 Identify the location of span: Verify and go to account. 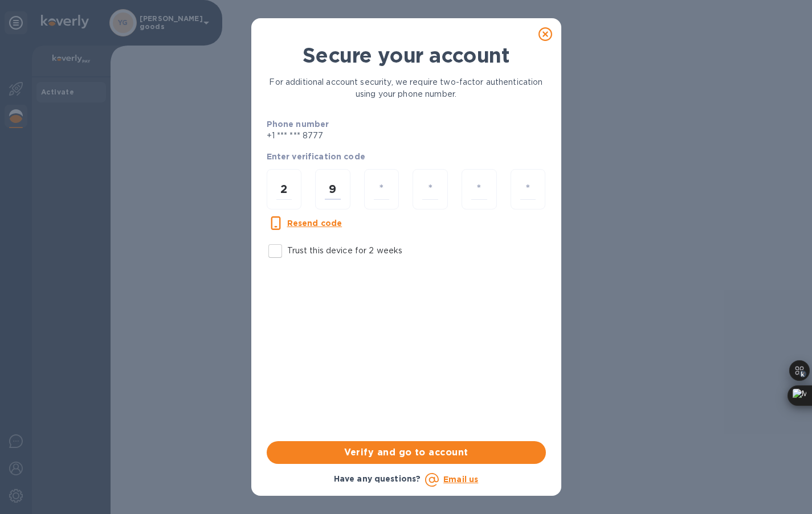
(406, 453).